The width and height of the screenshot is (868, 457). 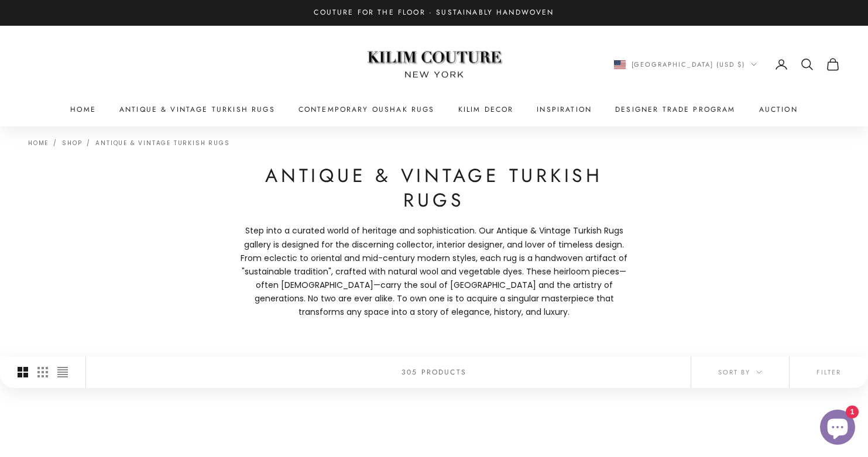 I want to click on summary: Kilim Decor, so click(x=486, y=109).